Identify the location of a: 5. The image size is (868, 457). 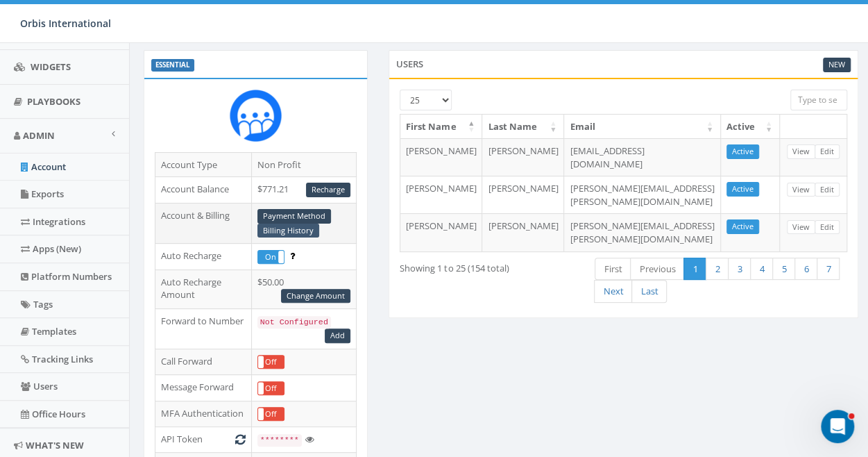
(784, 269).